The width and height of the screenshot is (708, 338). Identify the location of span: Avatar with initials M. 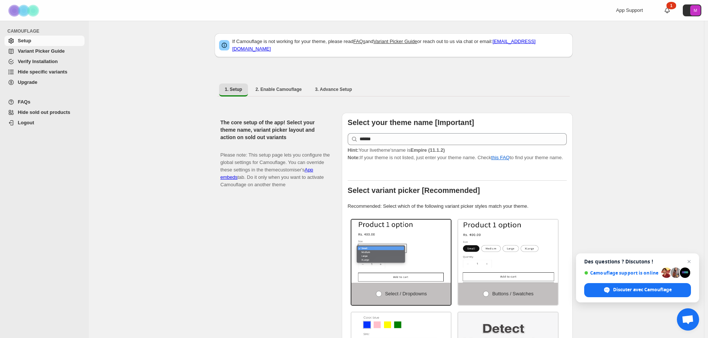
(695, 10).